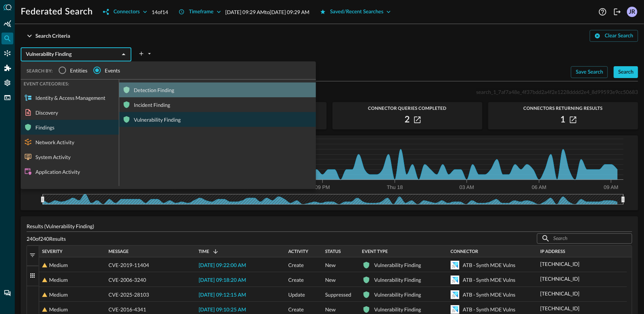 This screenshot has height=314, width=644. I want to click on button: Close, so click(124, 54).